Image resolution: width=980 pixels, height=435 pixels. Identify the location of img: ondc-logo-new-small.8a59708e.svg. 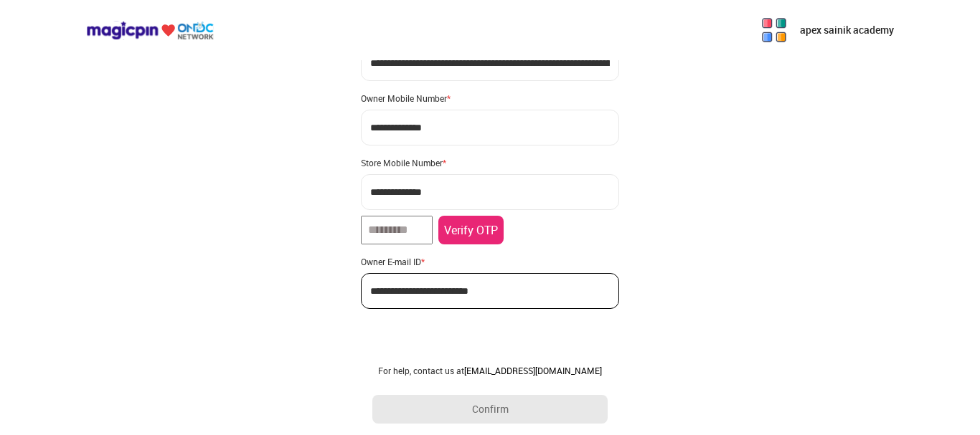
(150, 30).